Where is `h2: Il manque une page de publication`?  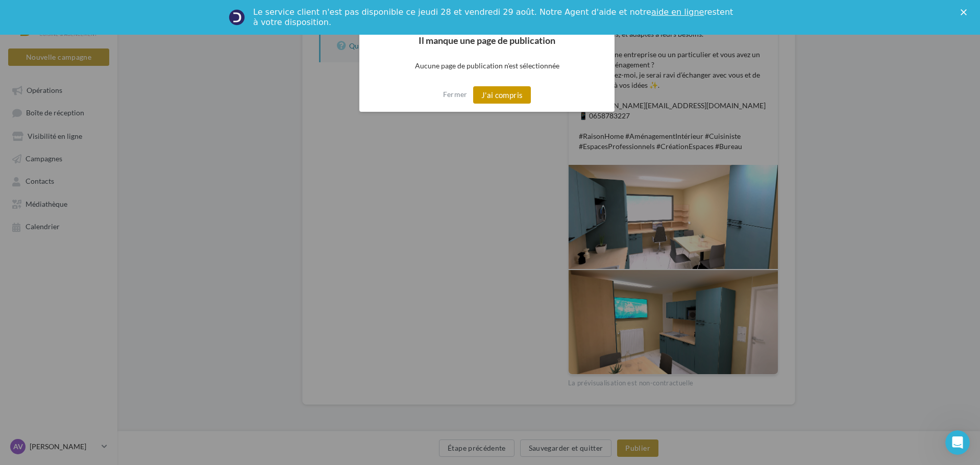
h2: Il manque une page de publication is located at coordinates (487, 41).